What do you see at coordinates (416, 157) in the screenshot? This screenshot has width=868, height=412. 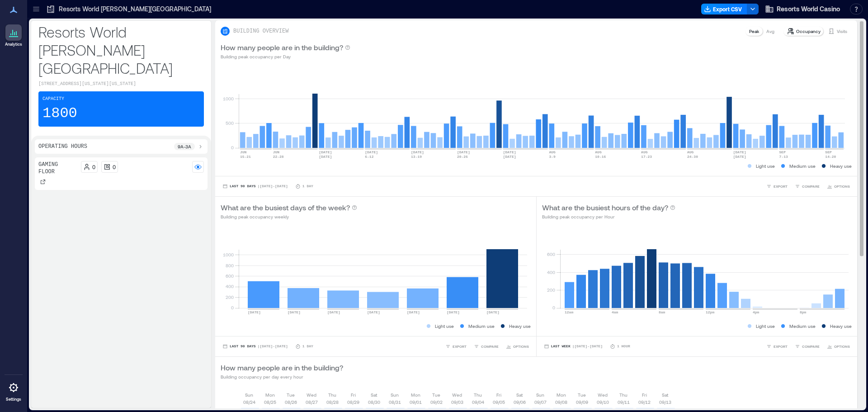 I see `text: 13-19` at bounding box center [416, 157].